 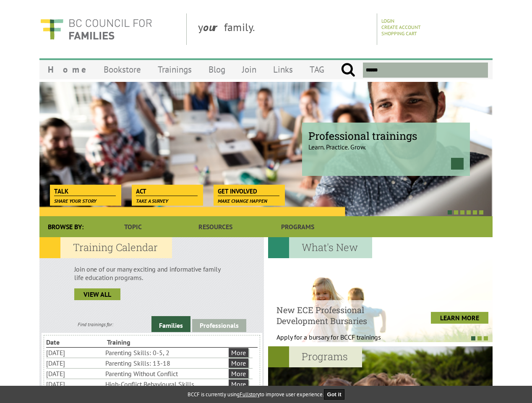 What do you see at coordinates (122, 70) in the screenshot?
I see `a: Bookstore` at bounding box center [122, 70].